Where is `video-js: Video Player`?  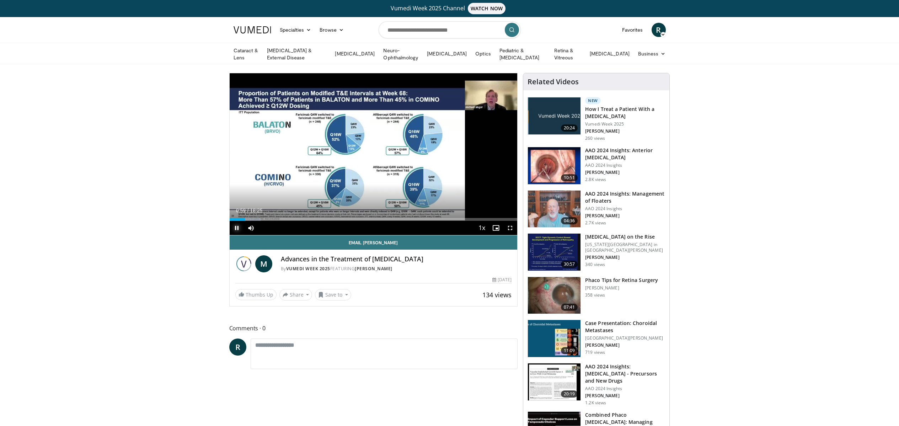 video-js: Video Player is located at coordinates (373, 154).